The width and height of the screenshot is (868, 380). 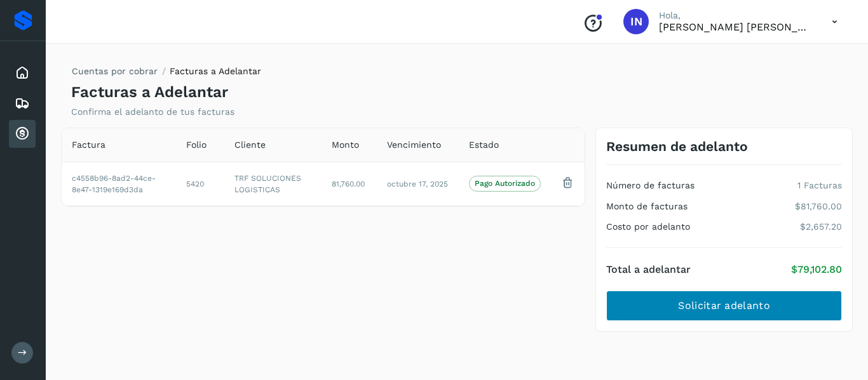 What do you see at coordinates (197, 145) in the screenshot?
I see `span: Folio` at bounding box center [197, 145].